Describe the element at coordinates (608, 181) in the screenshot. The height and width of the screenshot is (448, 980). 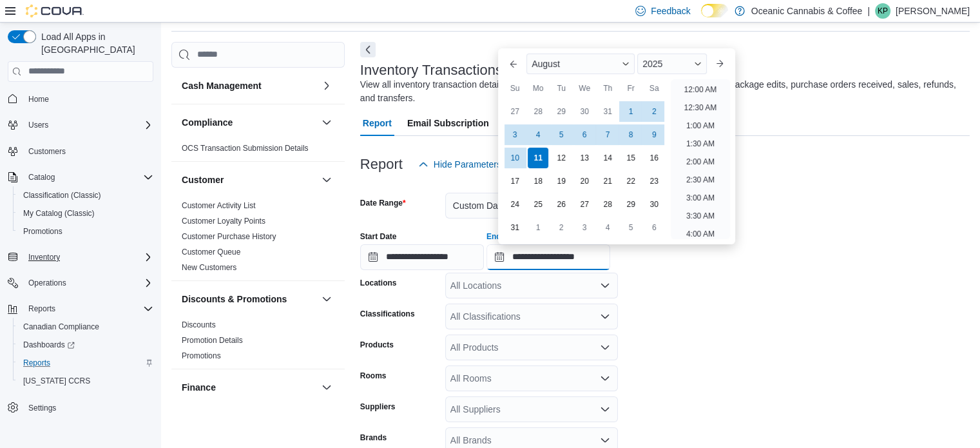
I see `div: day-21` at that location.